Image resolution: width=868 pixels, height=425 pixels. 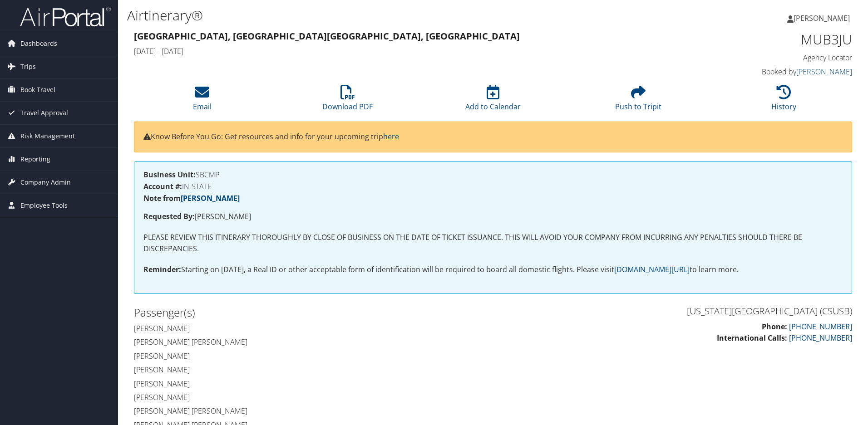 I want to click on span: Company Admin, so click(x=46, y=182).